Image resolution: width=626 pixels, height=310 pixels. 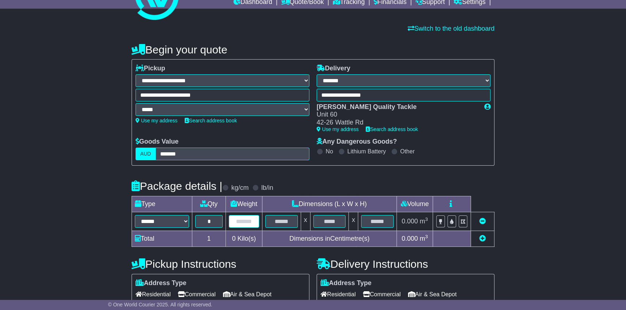 I want to click on label: Other, so click(x=407, y=151).